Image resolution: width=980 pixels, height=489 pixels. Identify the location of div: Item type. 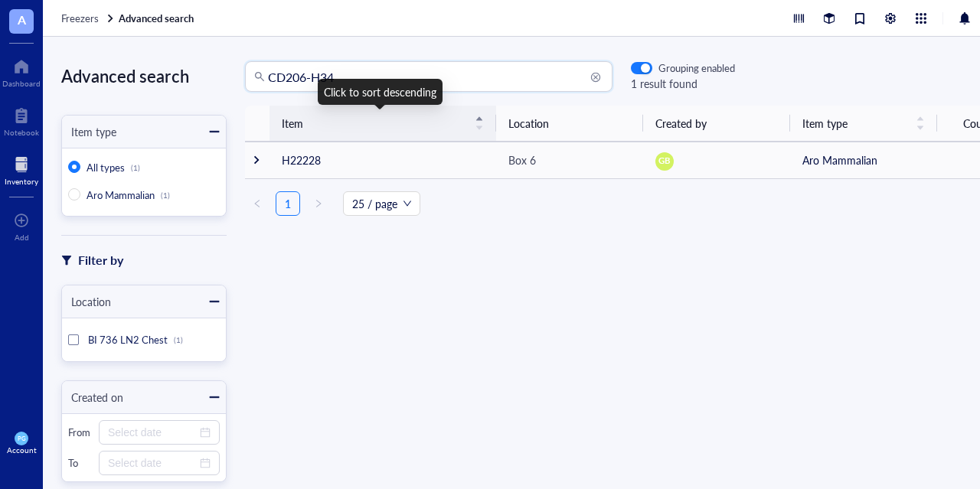
(89, 132).